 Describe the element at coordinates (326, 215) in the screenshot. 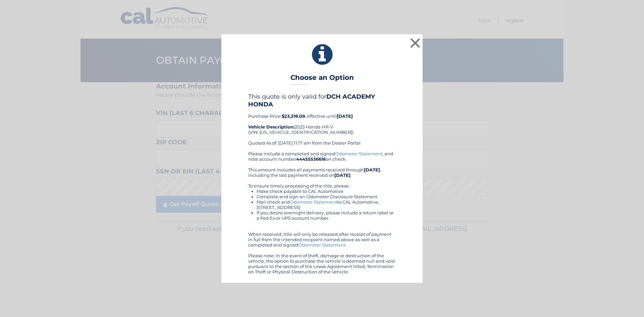

I see `li: If you desire overnight delivery, please include a return label or a Fed Ex or UPS account number.` at that location.